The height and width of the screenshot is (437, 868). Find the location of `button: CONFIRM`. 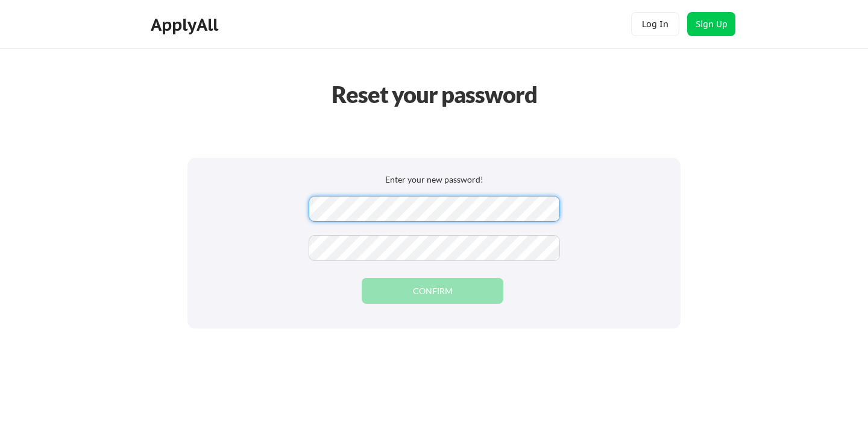

button: CONFIRM is located at coordinates (432, 290).